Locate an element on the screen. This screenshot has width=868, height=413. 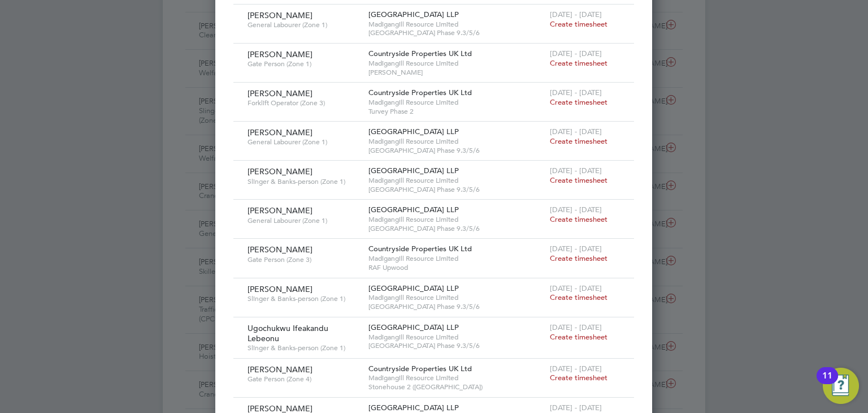
span: Forklift Operator (Zone 3) is located at coordinates (303, 103).